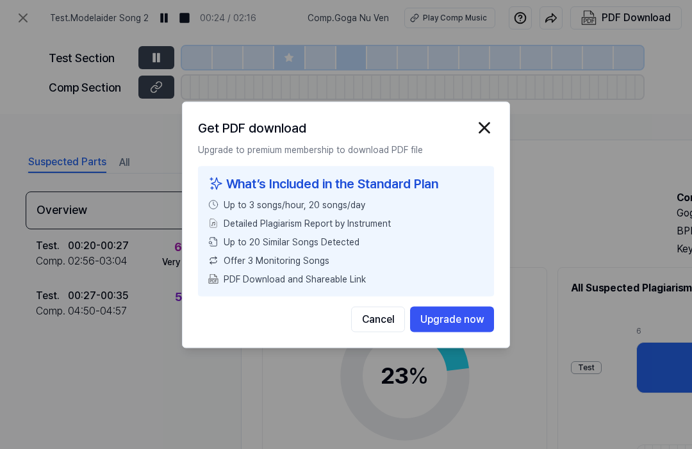 The image size is (692, 449). Describe the element at coordinates (346, 183) in the screenshot. I see `div: What’s Included in the Standard Plan` at that location.